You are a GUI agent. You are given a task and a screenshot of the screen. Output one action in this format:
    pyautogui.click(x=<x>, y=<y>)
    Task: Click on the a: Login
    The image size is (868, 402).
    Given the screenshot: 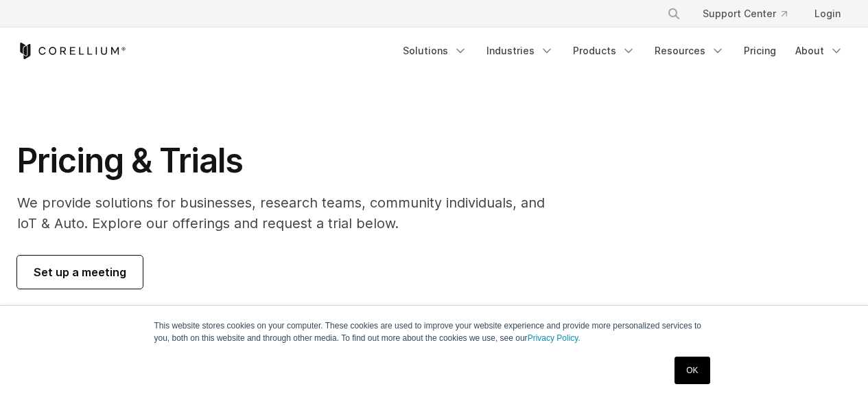 What is the action you would take?
    pyautogui.click(x=827, y=14)
    